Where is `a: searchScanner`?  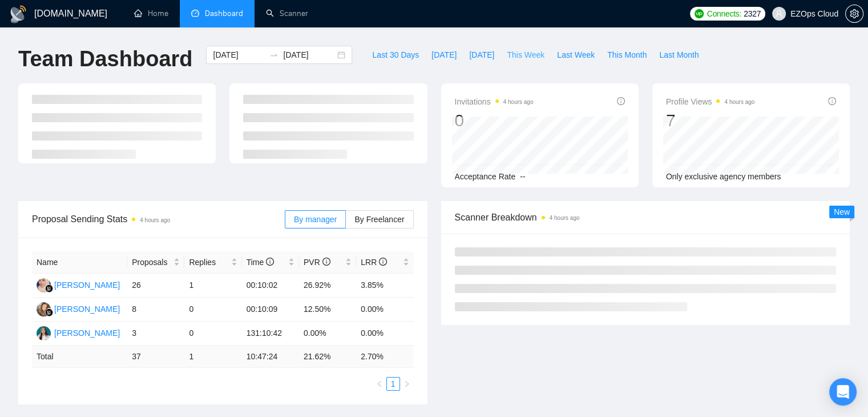
a: searchScanner is located at coordinates (287, 13).